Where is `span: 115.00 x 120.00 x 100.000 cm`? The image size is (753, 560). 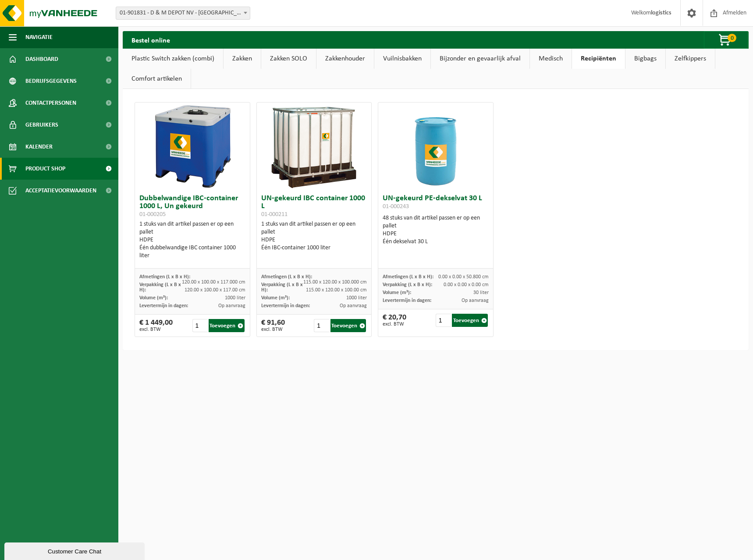
span: 115.00 x 120.00 x 100.000 cm is located at coordinates (335, 282).